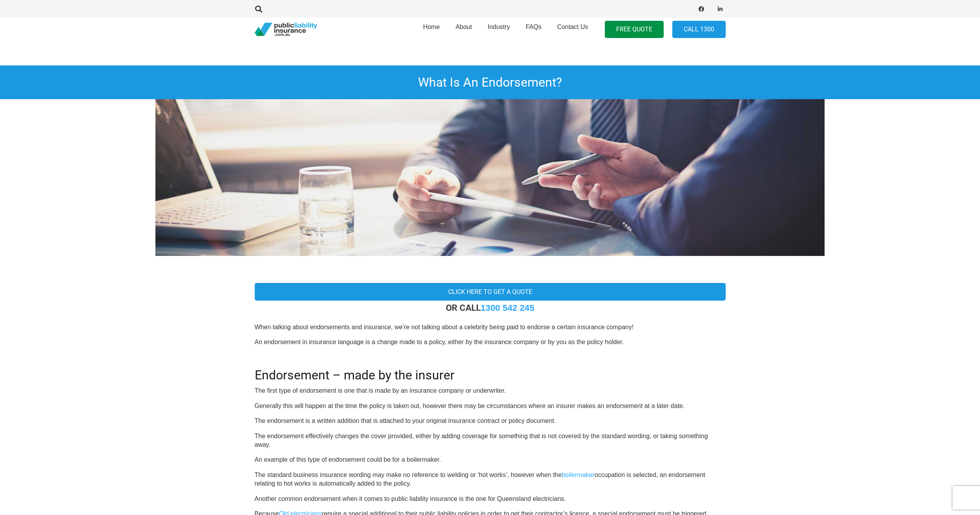 Image resolution: width=980 pixels, height=515 pixels. Describe the element at coordinates (431, 30) in the screenshot. I see `a: Home` at that location.